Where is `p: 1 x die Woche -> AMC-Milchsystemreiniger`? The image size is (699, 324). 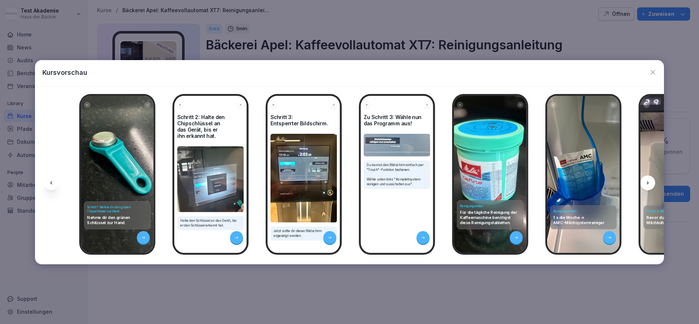
p: 1 x die Woche -> AMC-Milchsystemreiniger is located at coordinates (584, 220).